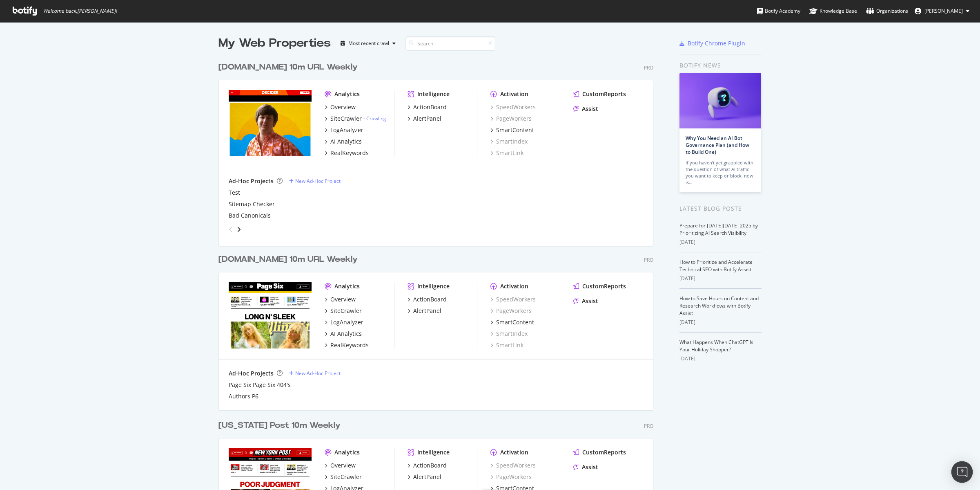  I want to click on div: Ad-Hoc Projects, so click(251, 181).